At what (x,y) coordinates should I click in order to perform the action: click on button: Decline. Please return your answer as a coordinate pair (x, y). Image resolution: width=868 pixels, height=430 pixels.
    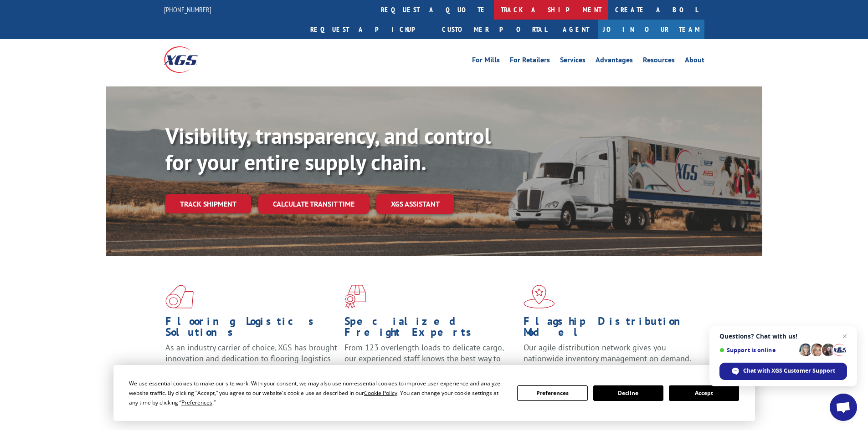
    Looking at the image, I should click on (628, 394).